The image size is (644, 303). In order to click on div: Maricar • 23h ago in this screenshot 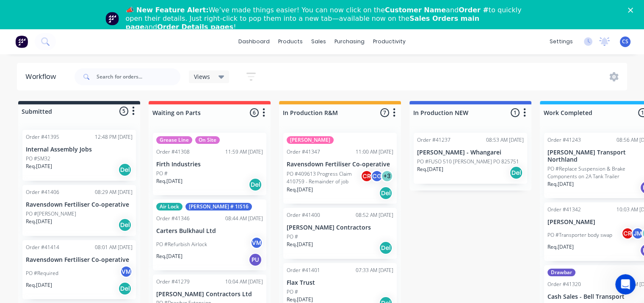, I will do `click(37, 215)`.